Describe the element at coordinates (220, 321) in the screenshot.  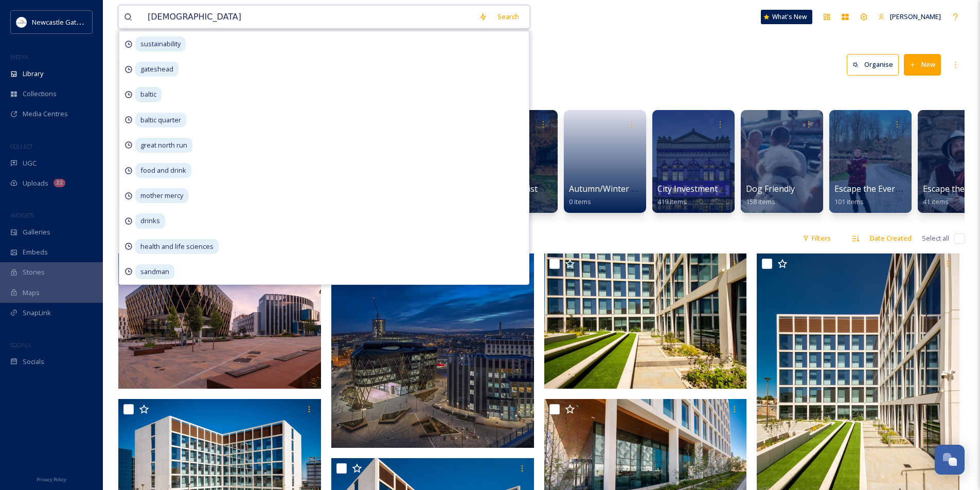
I see `img: NICD and FDC - Credit Gillespies.jpg` at that location.